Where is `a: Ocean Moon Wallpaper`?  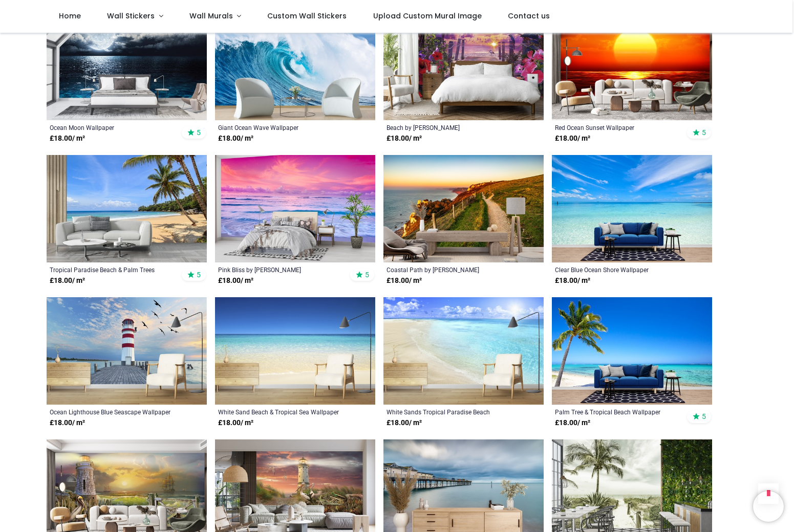 a: Ocean Moon Wallpaper is located at coordinates (111, 127).